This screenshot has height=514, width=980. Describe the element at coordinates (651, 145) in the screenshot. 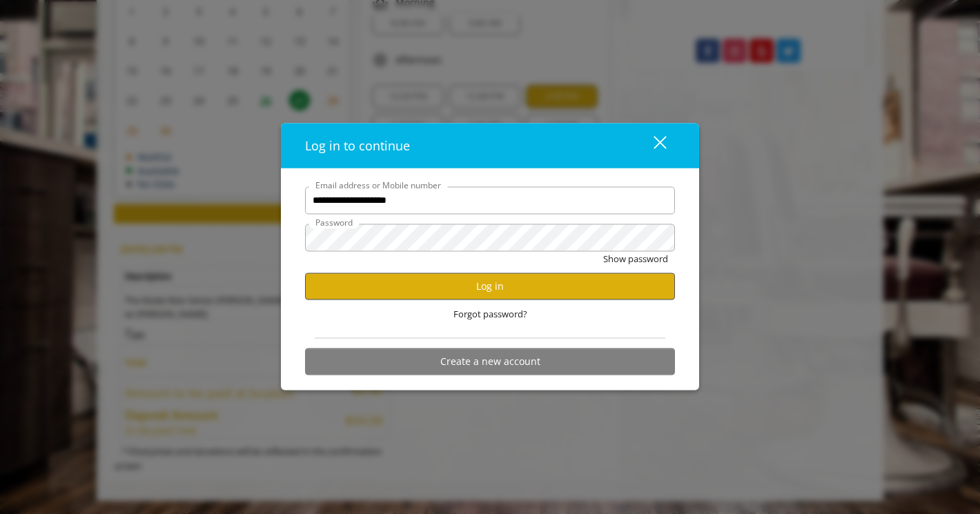

I see `button: close dialog` at that location.